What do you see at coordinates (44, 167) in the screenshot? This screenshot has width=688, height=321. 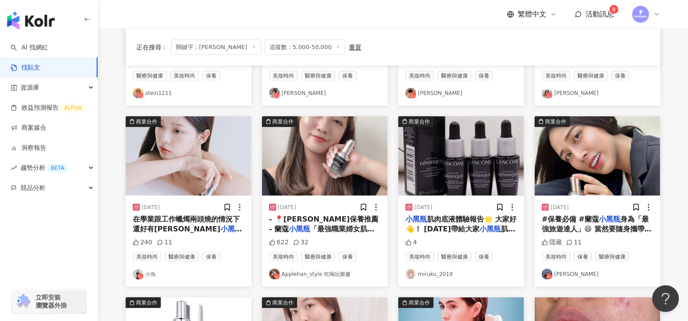 I see `span: 趨勢分析` at bounding box center [44, 167].